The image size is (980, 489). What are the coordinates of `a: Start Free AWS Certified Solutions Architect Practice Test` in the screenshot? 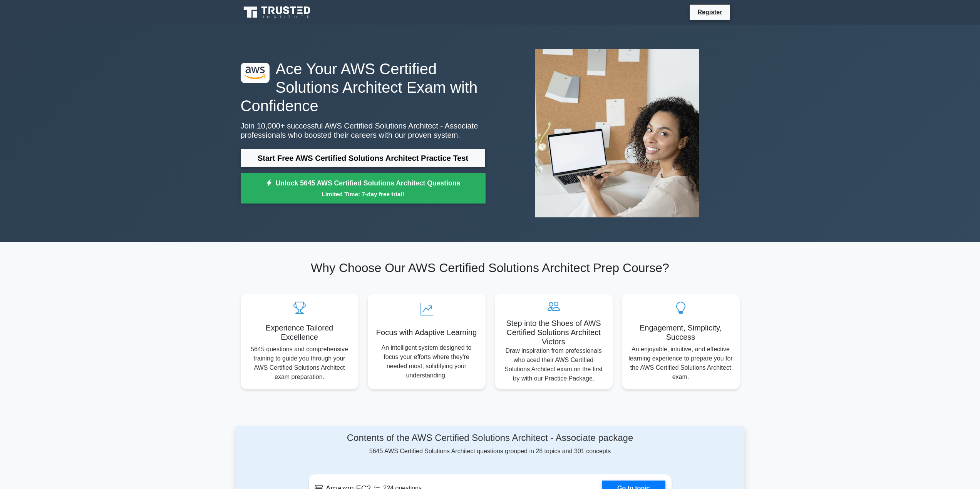 It's located at (363, 158).